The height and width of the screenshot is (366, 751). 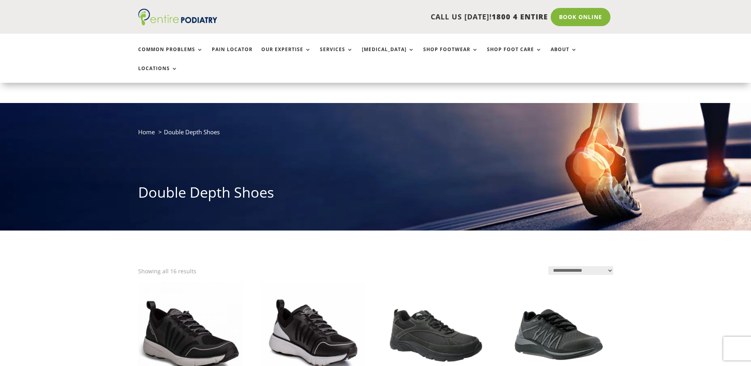 What do you see at coordinates (375, 194) in the screenshot?
I see `h1: Double Depth Shoes` at bounding box center [375, 194].